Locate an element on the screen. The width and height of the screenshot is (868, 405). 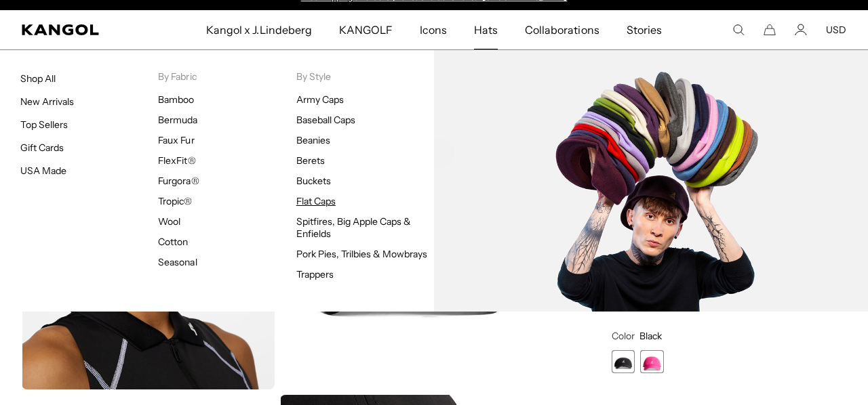
a: Icons is located at coordinates (433, 30).